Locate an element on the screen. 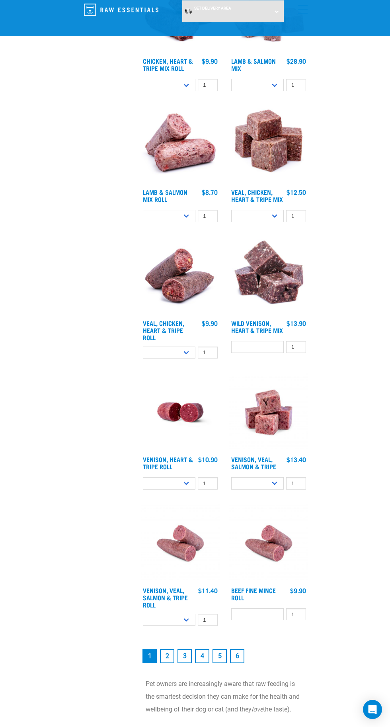 This screenshot has width=390, height=727. a: Goto page 5 is located at coordinates (220, 656).